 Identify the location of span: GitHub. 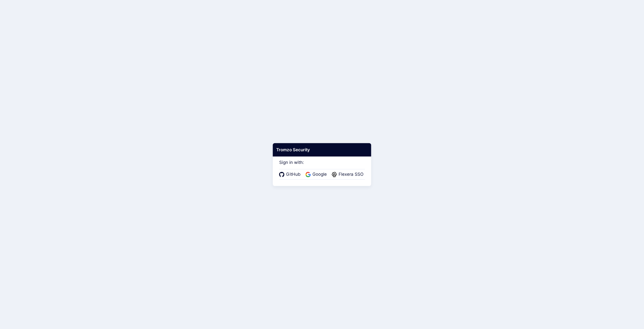
(294, 174).